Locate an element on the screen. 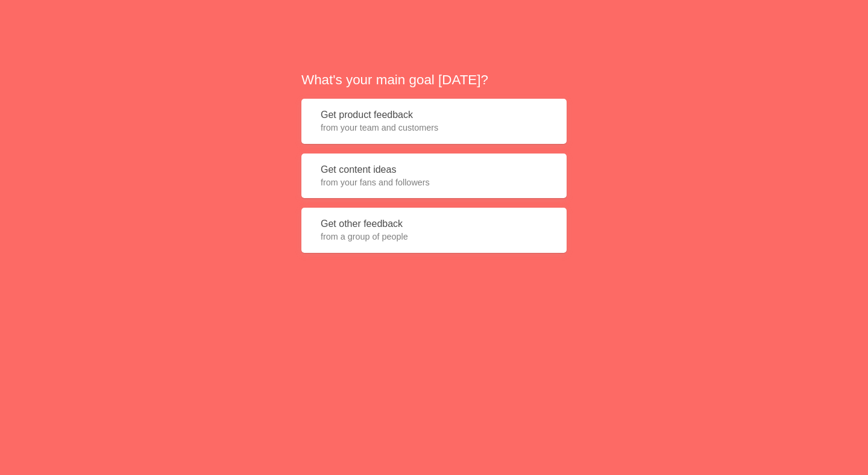  span: from a group of people is located at coordinates (434, 237).